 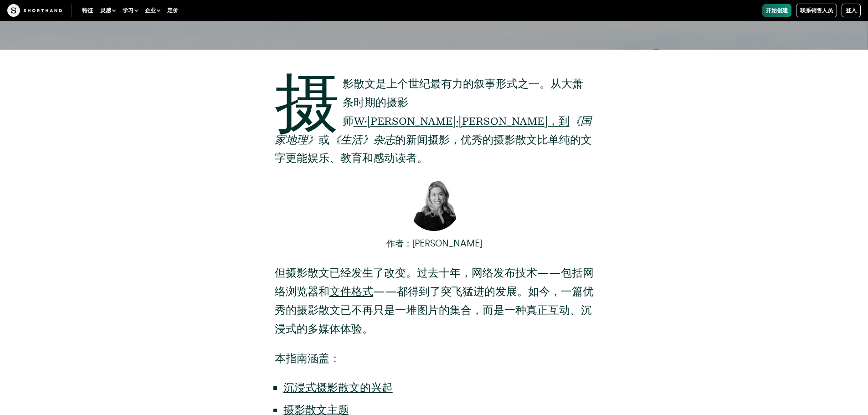 What do you see at coordinates (434, 310) in the screenshot?
I see `font: ——都得到了突飞猛进的发展。如今，一篇优秀的摄影散文已不再只是一堆图片的集合，而是一种真正互动、沉浸式的多媒体体验。` at bounding box center [434, 310].